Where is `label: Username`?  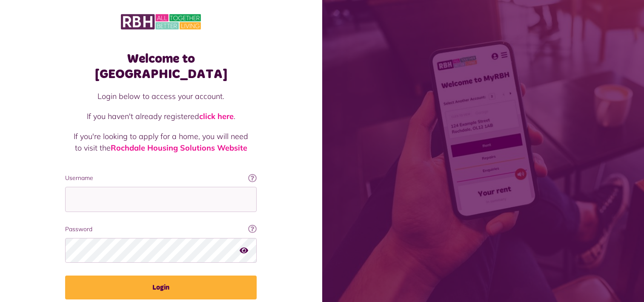 label: Username is located at coordinates (161, 177).